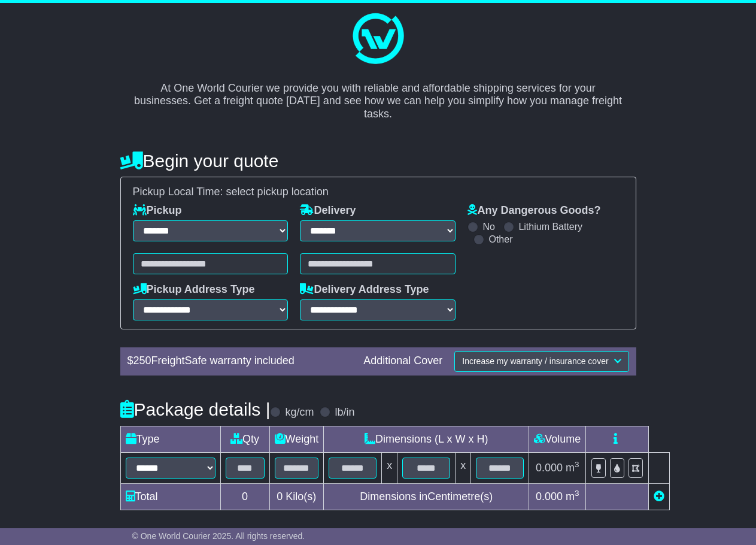 Image resolution: width=756 pixels, height=545 pixels. Describe the element at coordinates (659, 497) in the screenshot. I see `a: Add new item` at that location.